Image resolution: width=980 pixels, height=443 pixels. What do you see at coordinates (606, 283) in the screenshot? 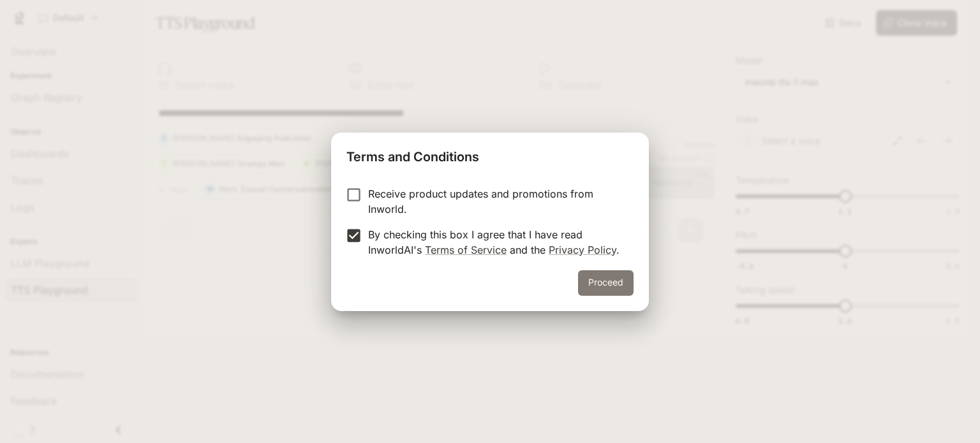
I see `button: Proceed` at bounding box center [606, 283].